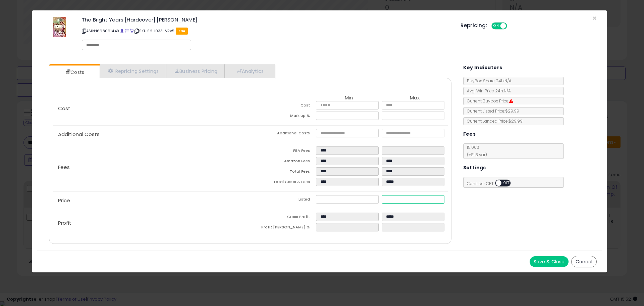 This screenshot has height=306, width=644. I want to click on a: All offer listings, so click(127, 31).